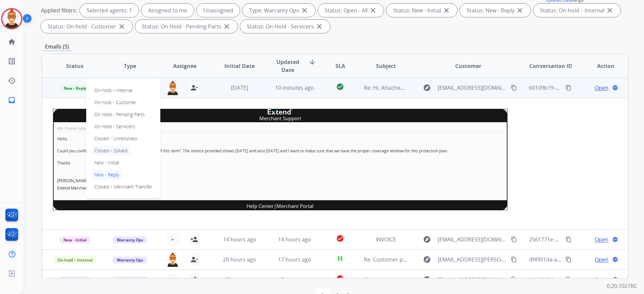 The height and width of the screenshot is (294, 644). I want to click on span: 60109b19-94e2-46ee-9913-f325a757b735, so click(580, 88).